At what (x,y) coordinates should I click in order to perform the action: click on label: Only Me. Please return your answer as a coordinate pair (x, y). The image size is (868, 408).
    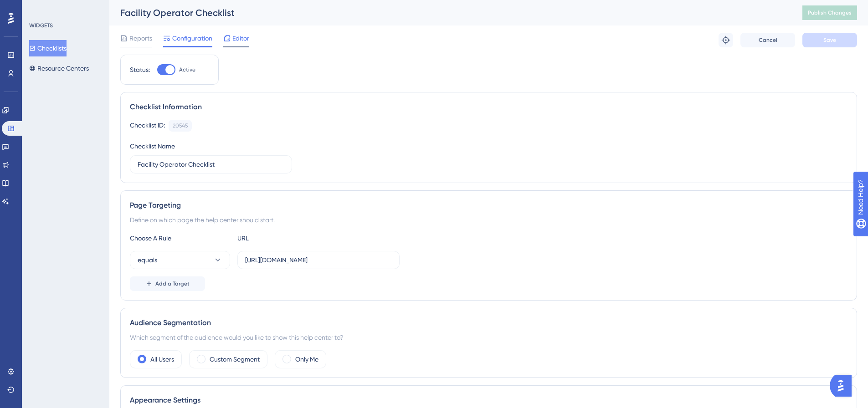
    Looking at the image, I should click on (307, 360).